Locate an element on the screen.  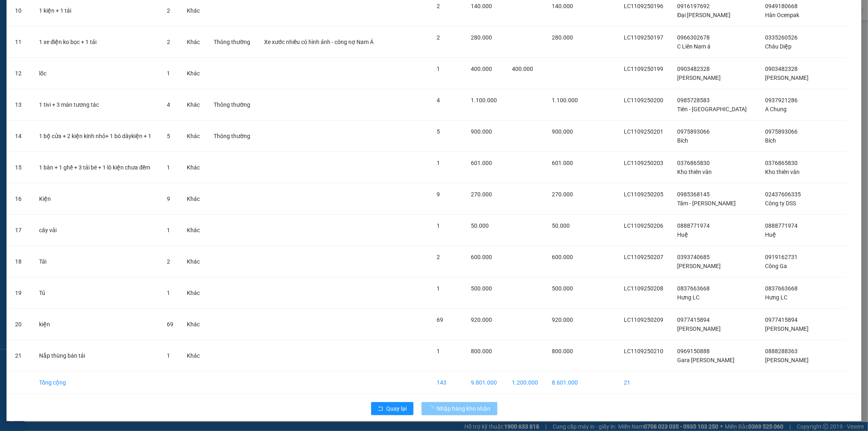
span: 0975893066 is located at coordinates (781, 132).